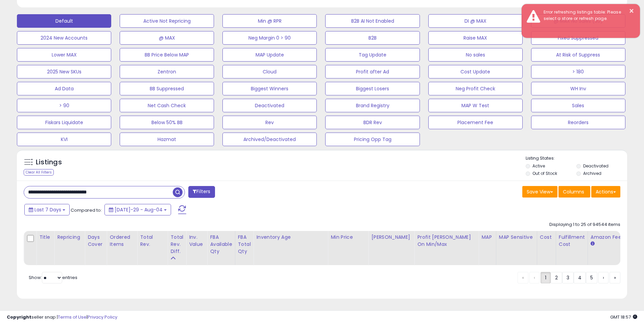  Describe the element at coordinates (572, 240) in the screenshot. I see `div: Fulfillment Cost` at that location.